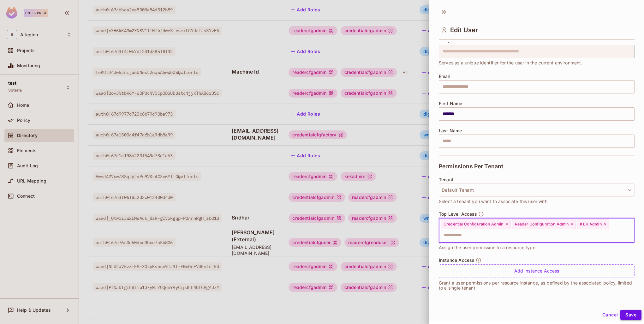 The height and width of the screenshot is (324, 644). Describe the element at coordinates (536, 190) in the screenshot. I see `button: Default Tenant` at that location.